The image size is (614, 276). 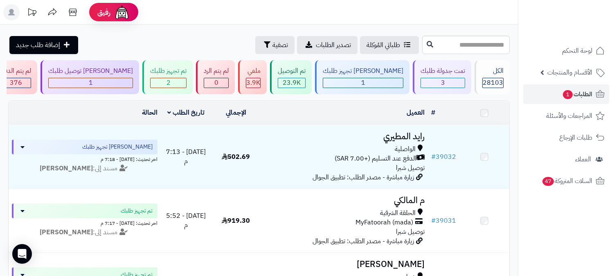 I want to click on span: MyFatoorah (mada), so click(x=384, y=222).